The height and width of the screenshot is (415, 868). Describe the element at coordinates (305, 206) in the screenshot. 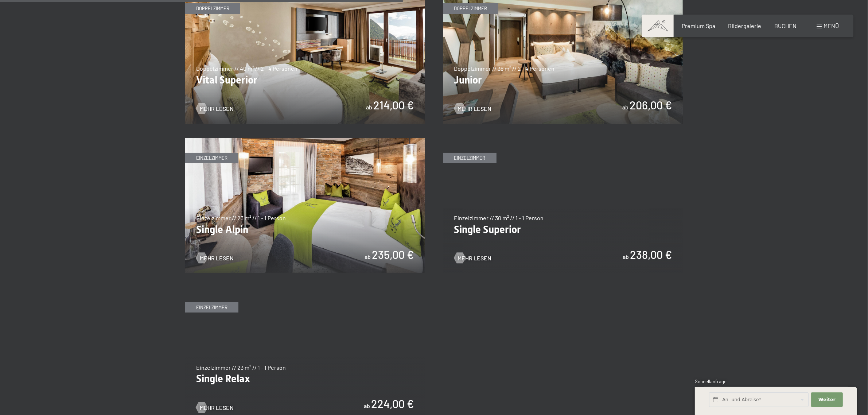

I see `img: Single Alpin` at that location.